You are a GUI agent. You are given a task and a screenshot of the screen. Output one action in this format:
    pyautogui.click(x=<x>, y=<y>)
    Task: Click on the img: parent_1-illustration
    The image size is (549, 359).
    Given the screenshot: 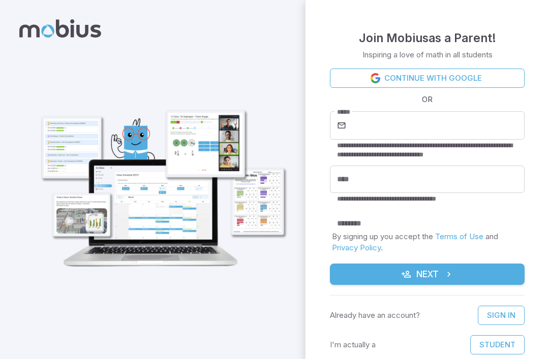 What is the action you would take?
    pyautogui.click(x=161, y=178)
    